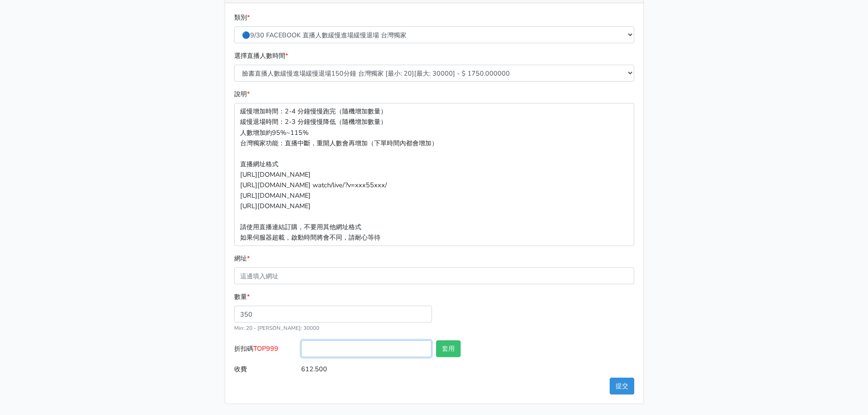  Describe the element at coordinates (266, 369) in the screenshot. I see `label: 收費` at that location.